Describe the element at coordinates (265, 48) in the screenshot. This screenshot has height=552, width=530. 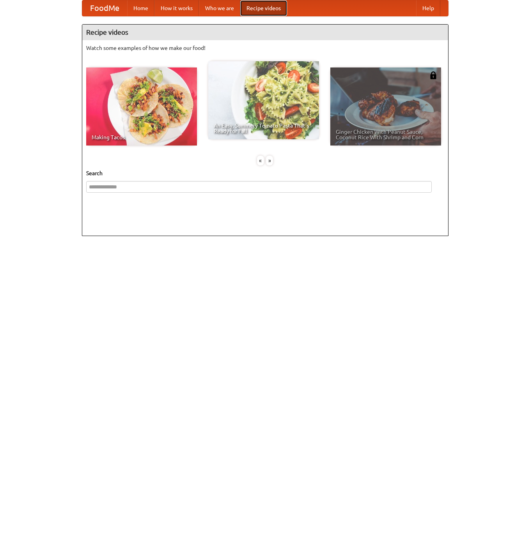
I see `p: Watch some examples of how we make our food!` at that location.